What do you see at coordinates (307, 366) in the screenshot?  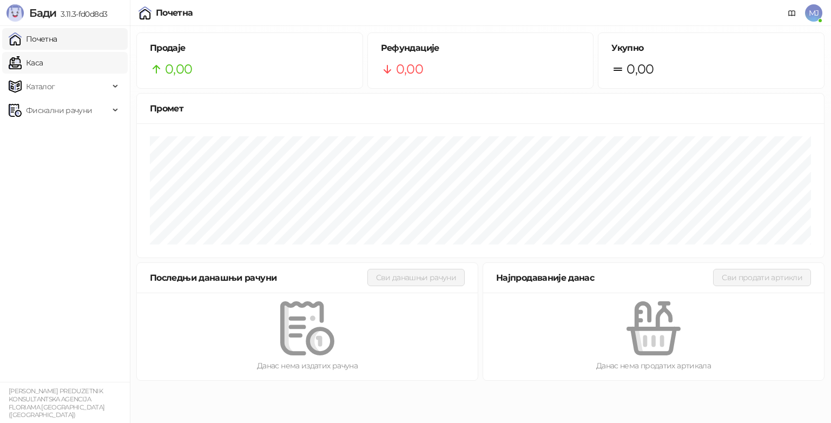 I see `div: Данас нема издатих рачуна` at bounding box center [307, 366].